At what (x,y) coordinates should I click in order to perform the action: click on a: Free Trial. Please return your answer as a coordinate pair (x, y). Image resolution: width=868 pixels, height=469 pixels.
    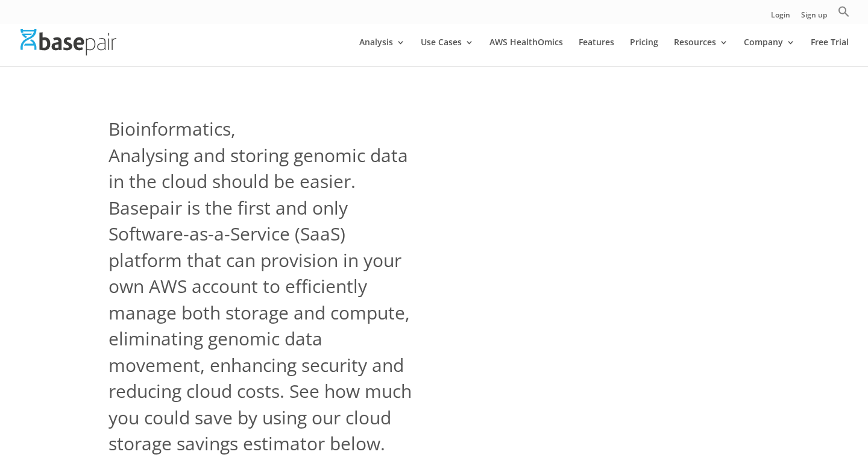
    Looking at the image, I should click on (830, 52).